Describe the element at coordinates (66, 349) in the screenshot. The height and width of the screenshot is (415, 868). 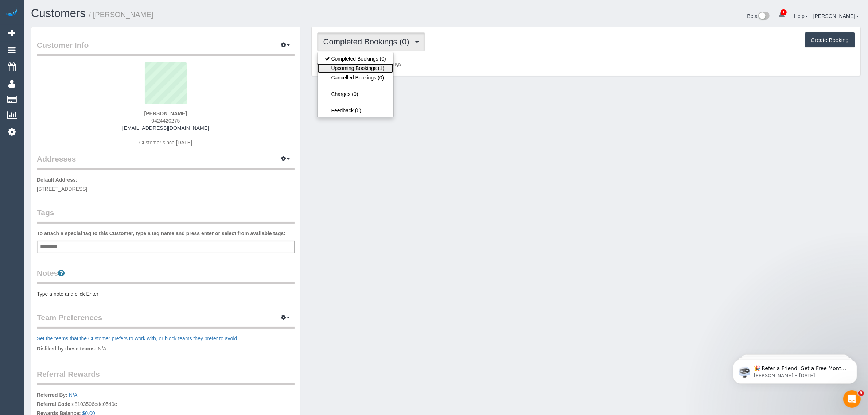
I see `label: Disliked by these teams:` at that location.